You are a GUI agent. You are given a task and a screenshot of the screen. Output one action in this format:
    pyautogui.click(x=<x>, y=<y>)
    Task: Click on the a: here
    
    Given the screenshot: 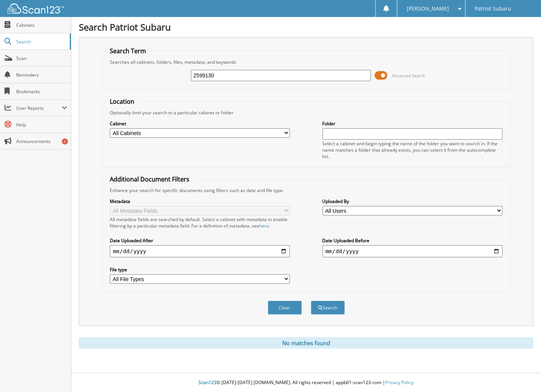 What is the action you would take?
    pyautogui.click(x=264, y=226)
    